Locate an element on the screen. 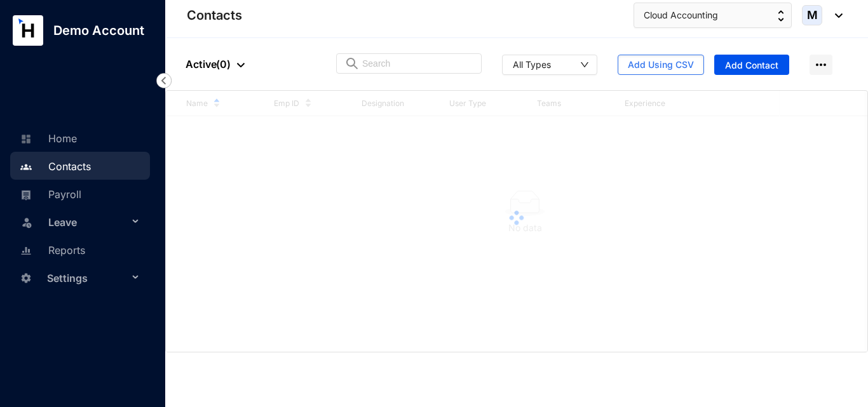  img: home-unselected.a29eae3204392db15eaf.svg is located at coordinates (26, 139).